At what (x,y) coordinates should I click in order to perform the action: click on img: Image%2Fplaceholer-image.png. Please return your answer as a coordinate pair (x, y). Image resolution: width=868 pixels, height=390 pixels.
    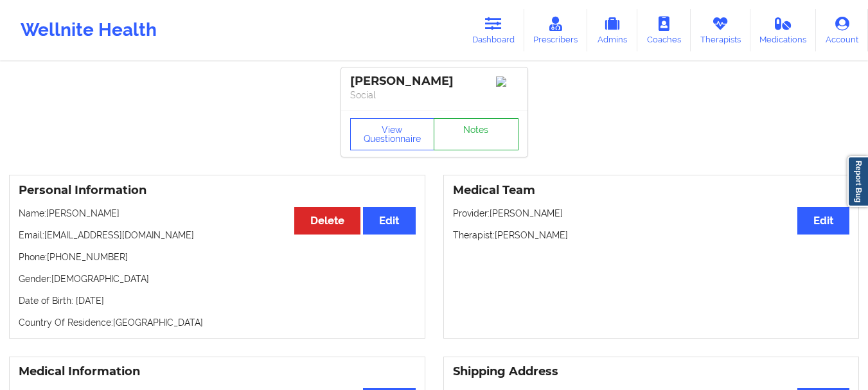
    Looking at the image, I should click on (507, 81).